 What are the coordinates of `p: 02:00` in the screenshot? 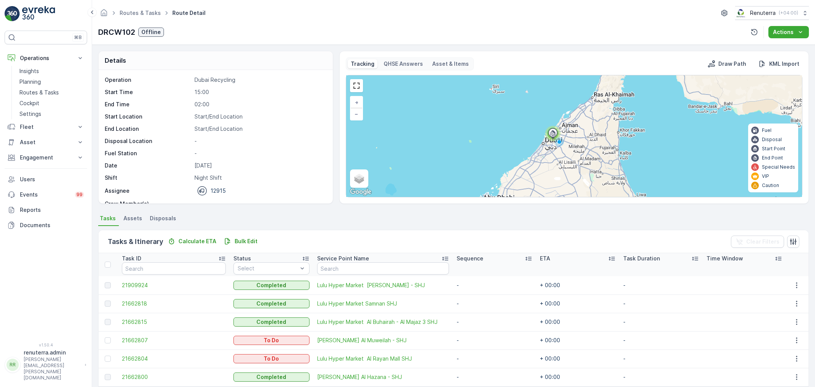 It's located at (259, 104).